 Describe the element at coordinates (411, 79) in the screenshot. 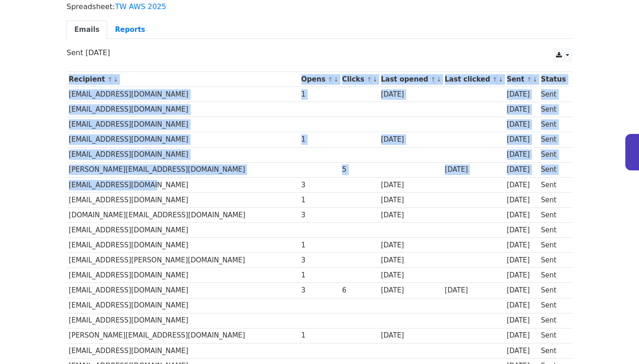

I see `th: Last opened` at that location.